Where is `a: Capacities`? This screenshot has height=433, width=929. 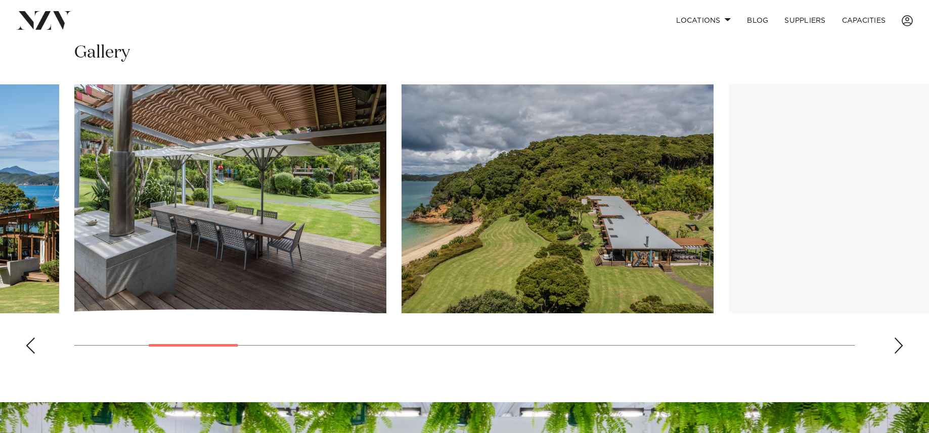 a: Capacities is located at coordinates (864, 20).